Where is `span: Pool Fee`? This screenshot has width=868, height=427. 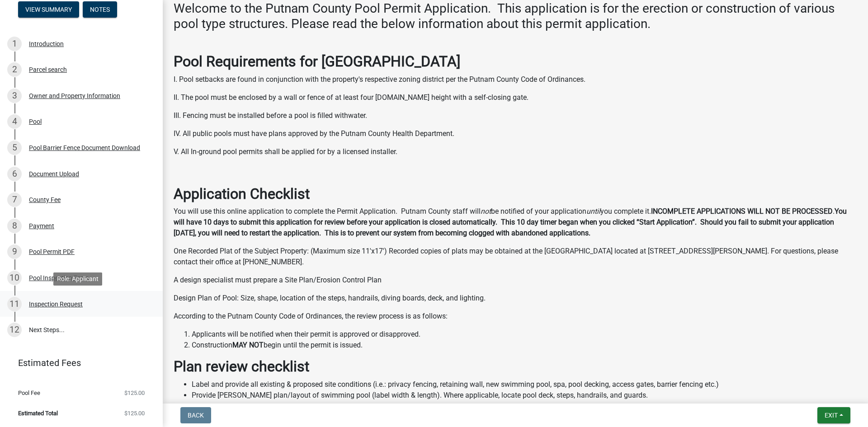
span: Pool Fee is located at coordinates (29, 393).